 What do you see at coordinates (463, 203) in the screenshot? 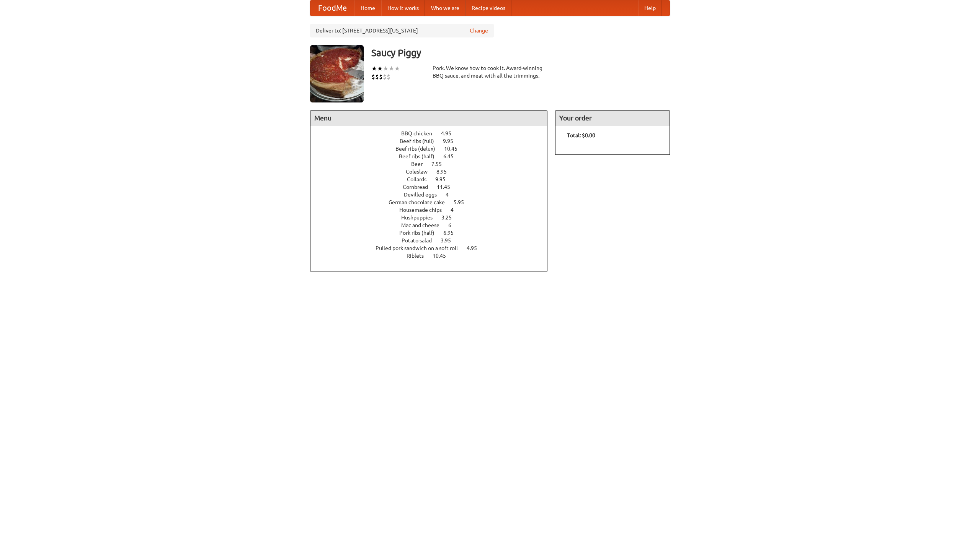
I see `span: 5.95` at bounding box center [463, 203].